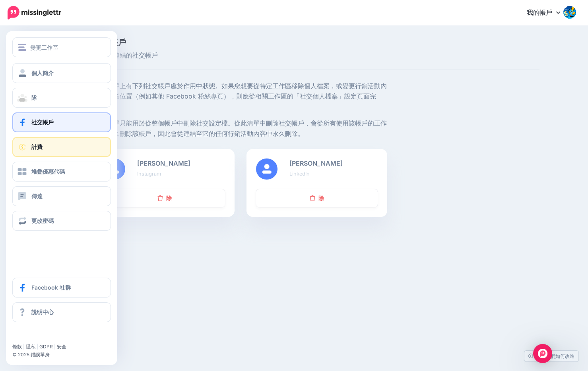  I want to click on a: 計費, so click(62, 147).